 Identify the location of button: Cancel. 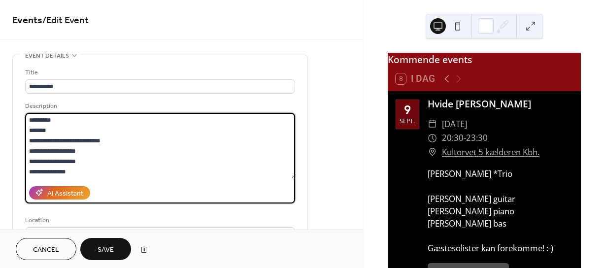
(46, 249).